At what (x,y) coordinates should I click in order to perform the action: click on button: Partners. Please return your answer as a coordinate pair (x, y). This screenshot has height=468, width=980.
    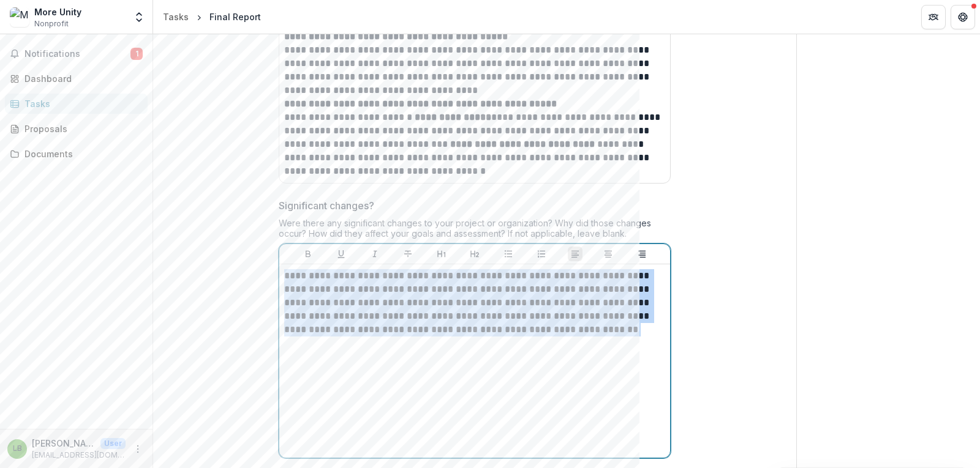
    Looking at the image, I should click on (933, 17).